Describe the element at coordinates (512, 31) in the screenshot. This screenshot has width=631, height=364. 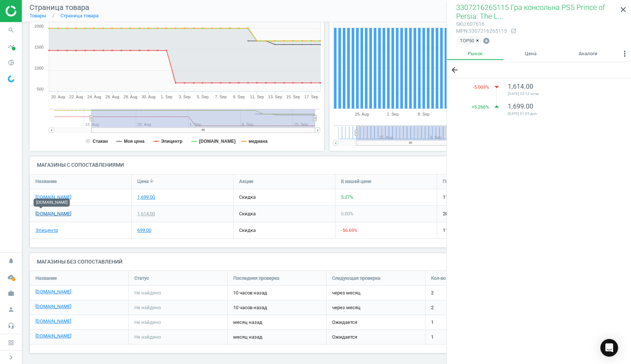
I see `a: open_in_new` at that location.